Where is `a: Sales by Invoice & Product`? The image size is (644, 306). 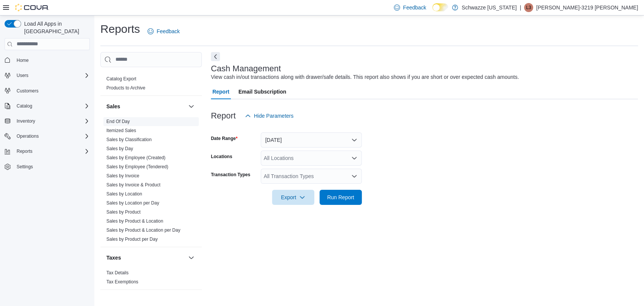
a: Sales by Invoice & Product is located at coordinates (133, 185).